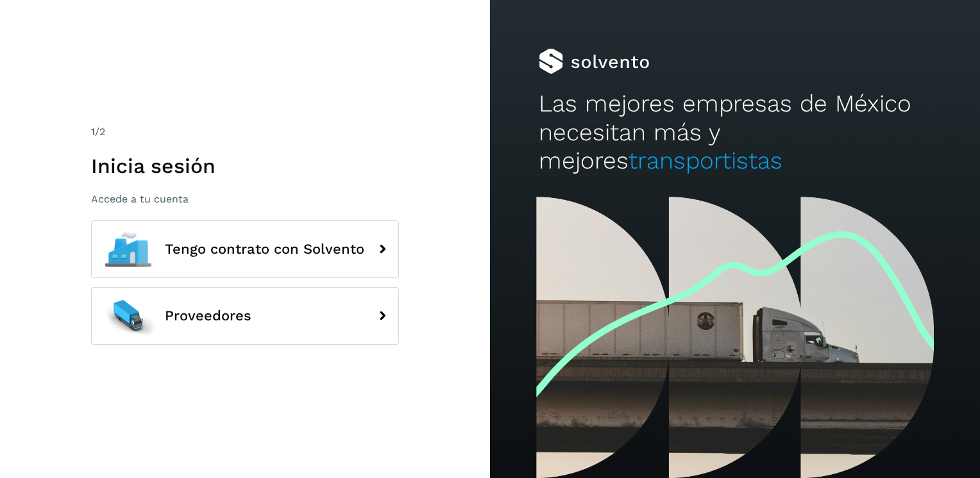 This screenshot has height=478, width=980. I want to click on h1: Inicia sesión, so click(245, 166).